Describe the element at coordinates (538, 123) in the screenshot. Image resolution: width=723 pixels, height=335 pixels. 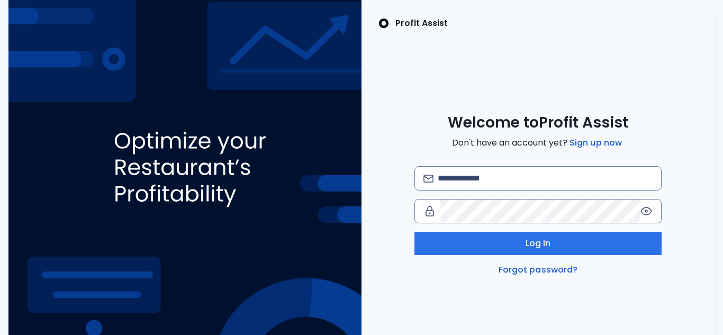
I see `span: Welcome to Profit Assist` at that location.